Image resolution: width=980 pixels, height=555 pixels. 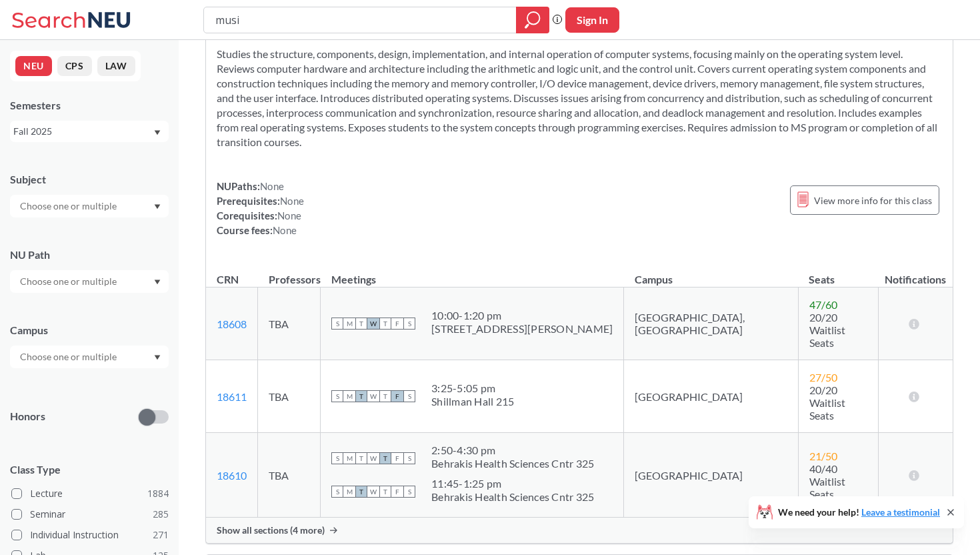 I want to click on div: NUPaths: Prerequisites: Corequisites: Course fees:, so click(x=260, y=208).